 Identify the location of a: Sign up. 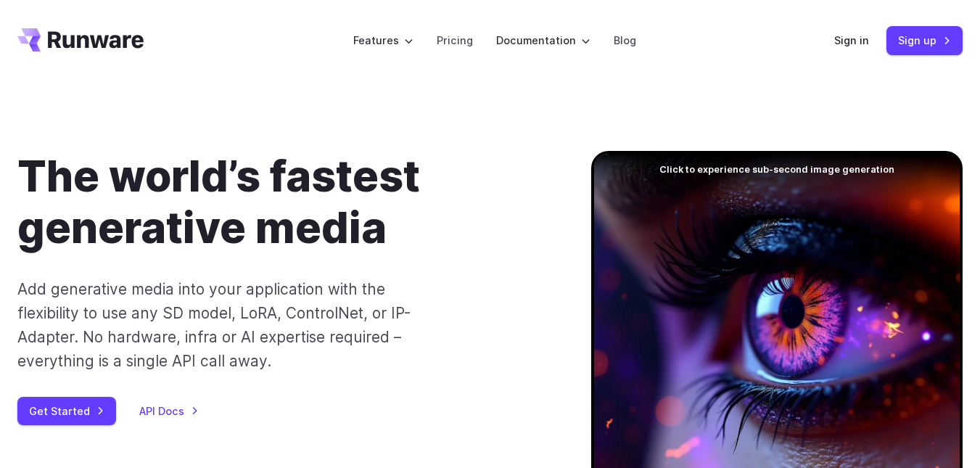
(924, 40).